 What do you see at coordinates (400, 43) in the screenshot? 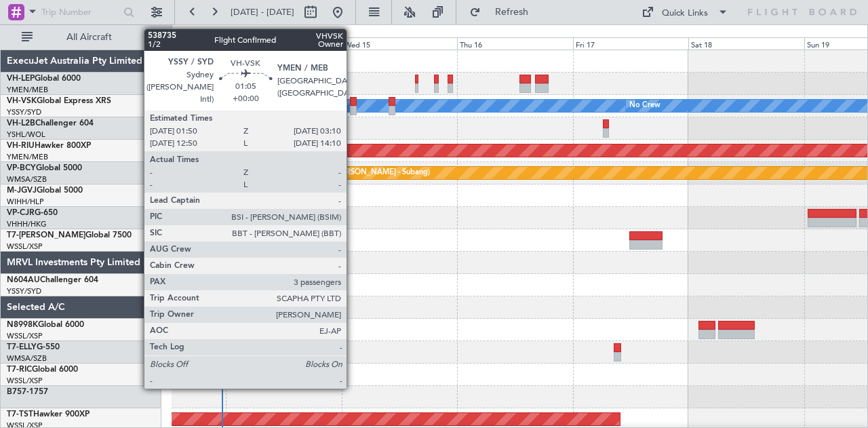
I see `div: Wed 15` at bounding box center [400, 43].